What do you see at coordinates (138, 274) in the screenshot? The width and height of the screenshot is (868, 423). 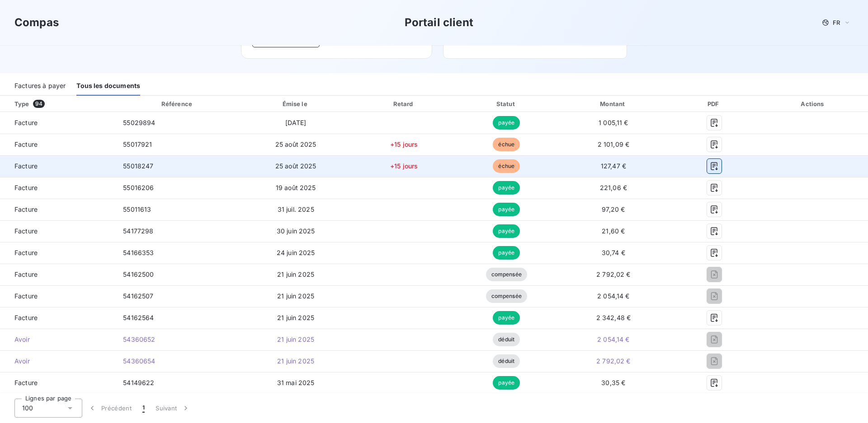 I see `span: 54162500` at bounding box center [138, 274].